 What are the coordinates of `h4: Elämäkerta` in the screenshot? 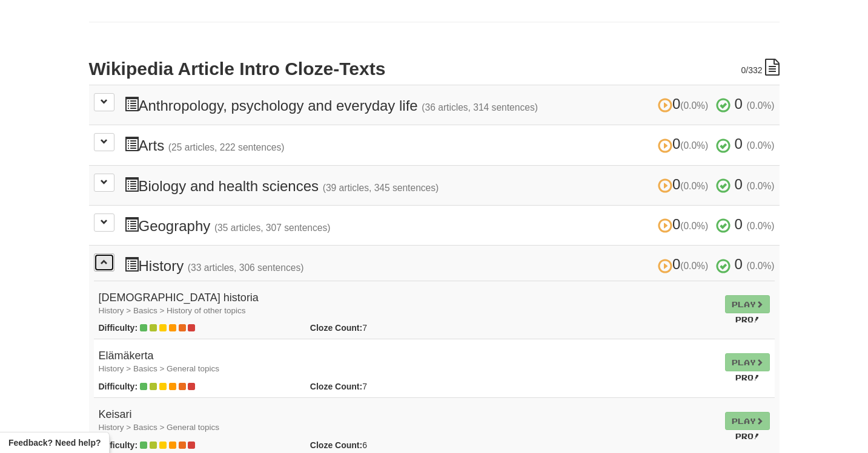 It's located at (407, 363).